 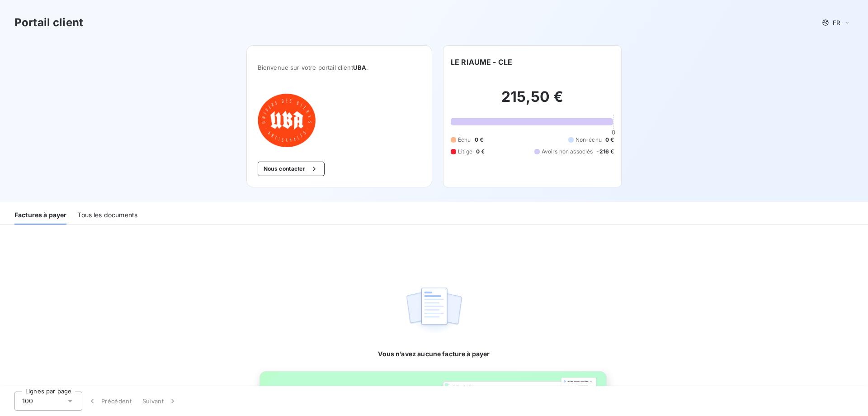 I want to click on img: empty state, so click(x=434, y=310).